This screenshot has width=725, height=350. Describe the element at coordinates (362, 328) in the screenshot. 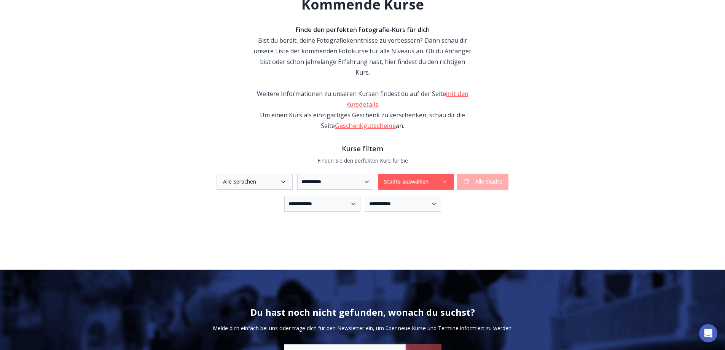

I see `p: Melde dich einfach bei uns oder trage dich für den Newsletter ein, um über neue Kurse und Termine...` at that location.